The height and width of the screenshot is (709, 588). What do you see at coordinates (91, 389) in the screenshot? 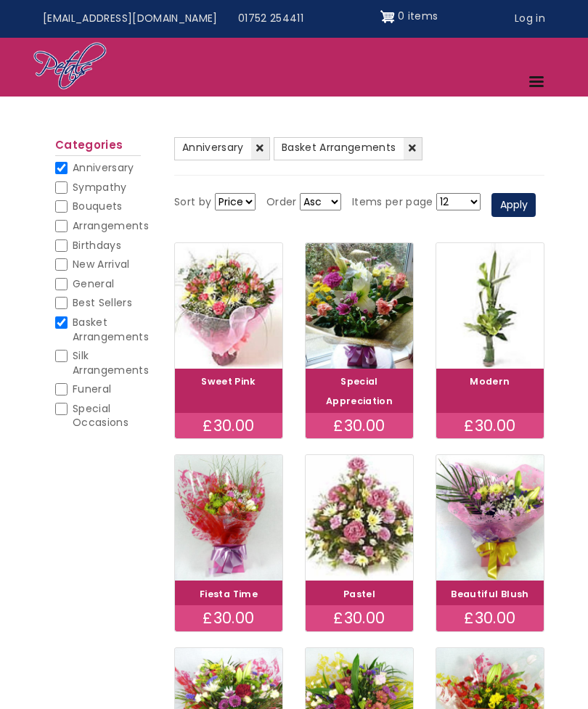
I see `span: Funeral` at bounding box center [91, 389].